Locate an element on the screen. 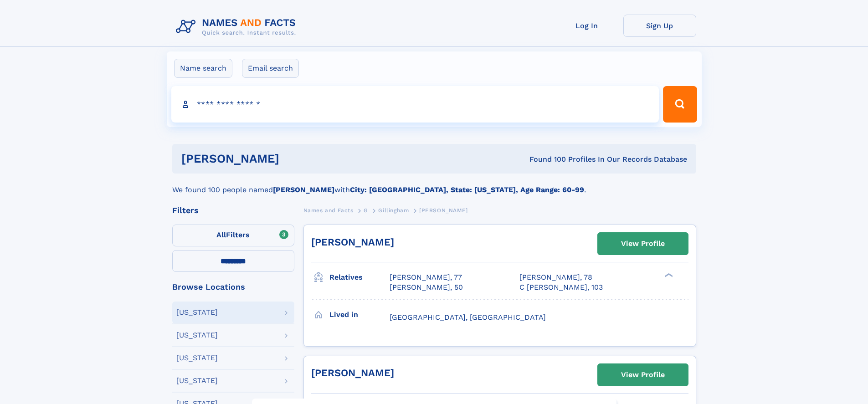 Image resolution: width=868 pixels, height=404 pixels. div: We found 100 people named with . is located at coordinates (434, 184).